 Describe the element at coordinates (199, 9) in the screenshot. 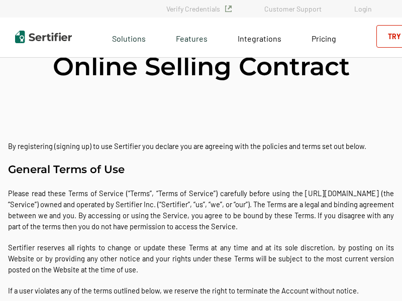

I see `a: Verify Credentials` at that location.